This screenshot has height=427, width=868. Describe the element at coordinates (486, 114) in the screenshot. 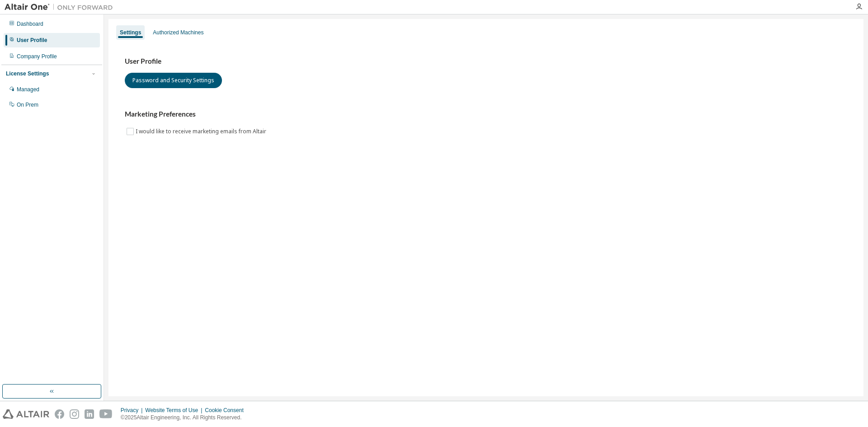

I see `h3: Marketing Preferences` at that location.